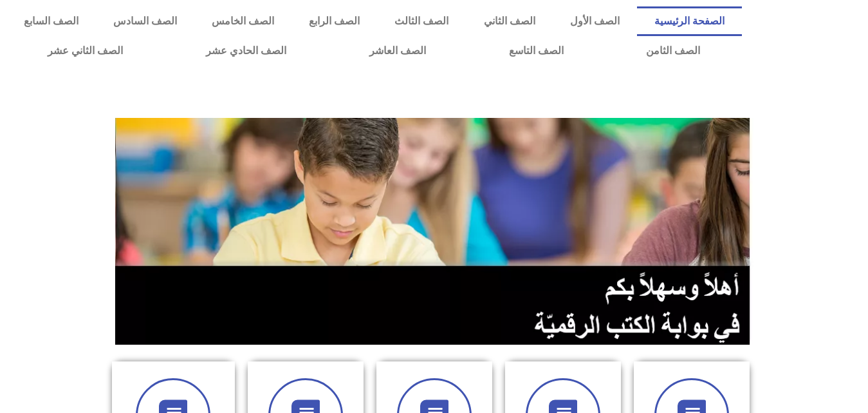 This screenshot has height=413, width=868. Describe the element at coordinates (243, 21) in the screenshot. I see `a: الصف الخامس` at that location.